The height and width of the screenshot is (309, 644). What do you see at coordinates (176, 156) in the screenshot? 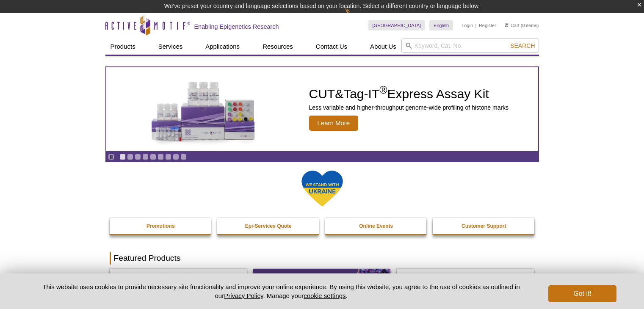
I see `a: Go to slide 8` at bounding box center [176, 156].